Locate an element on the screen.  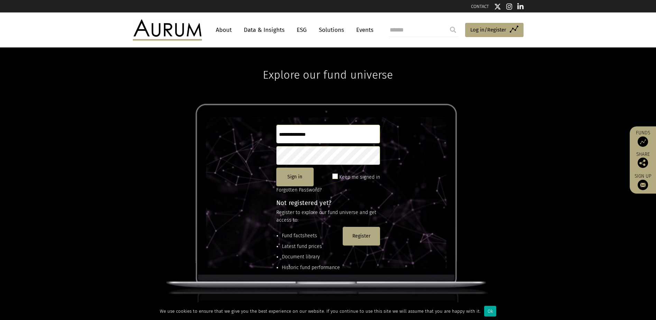
label: Keep me signed in is located at coordinates (360, 177).